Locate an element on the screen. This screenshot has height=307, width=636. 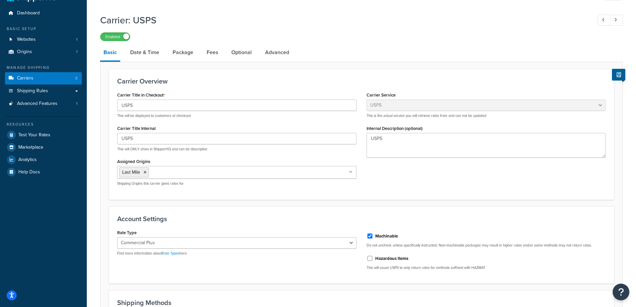
li: Carriers is located at coordinates (43, 78).